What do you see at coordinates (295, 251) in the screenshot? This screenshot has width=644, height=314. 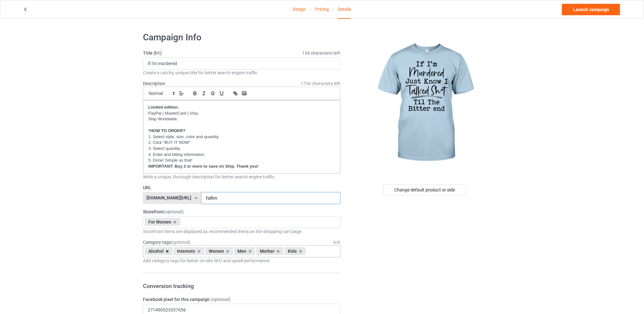 I see `div: Kids` at bounding box center [295, 251].